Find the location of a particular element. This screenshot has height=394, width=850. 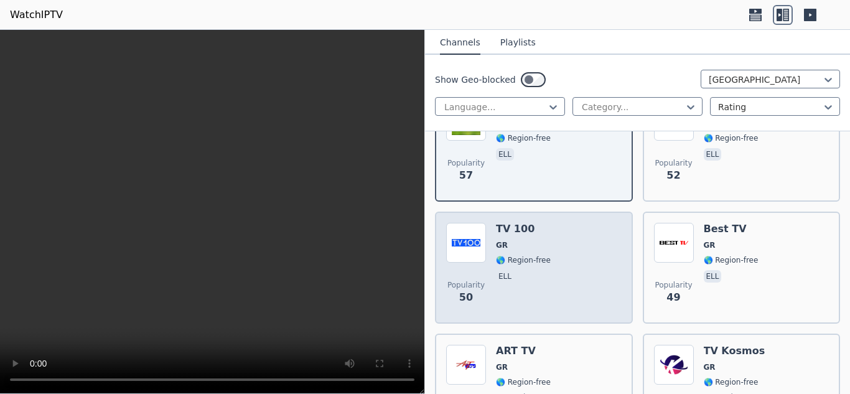

button: Playlists is located at coordinates (517, 43).